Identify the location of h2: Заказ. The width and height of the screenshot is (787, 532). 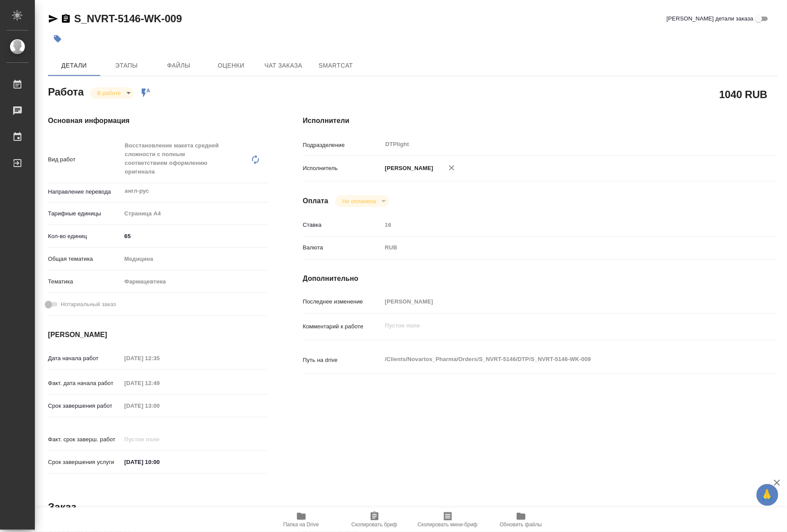
(62, 507).